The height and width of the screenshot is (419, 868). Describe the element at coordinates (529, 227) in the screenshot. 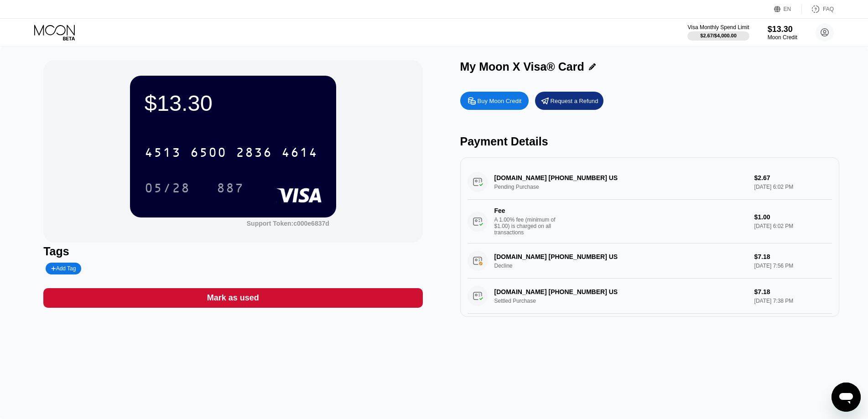

I see `div: A 1.00% fee (minimum of $1.00) is charged on all transactions` at that location.